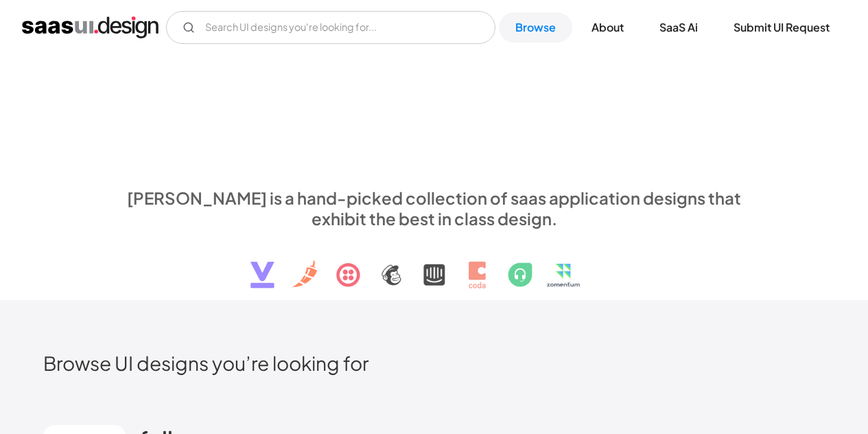  Describe the element at coordinates (781, 27) in the screenshot. I see `a: Submit UI Request` at that location.